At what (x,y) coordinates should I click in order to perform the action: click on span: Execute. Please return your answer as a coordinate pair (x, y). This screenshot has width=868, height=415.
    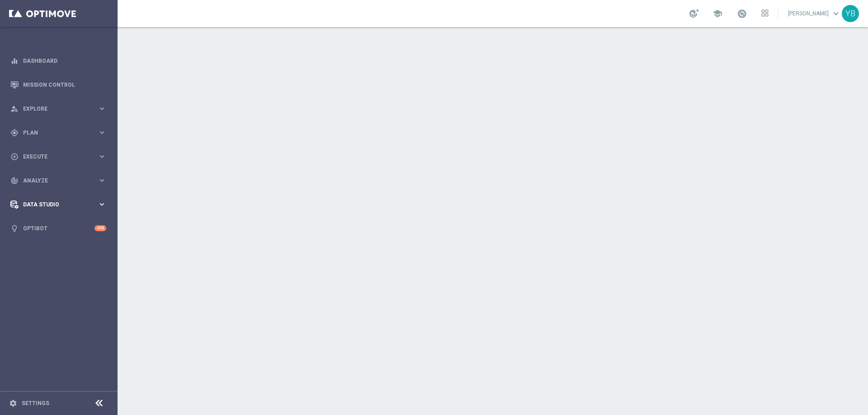
    Looking at the image, I should click on (60, 157).